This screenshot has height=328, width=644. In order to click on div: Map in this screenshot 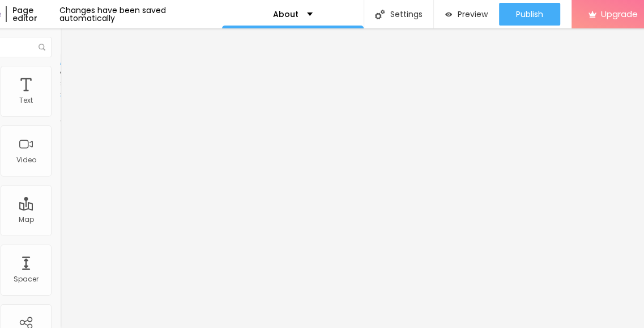, I will do `click(26, 219)`.